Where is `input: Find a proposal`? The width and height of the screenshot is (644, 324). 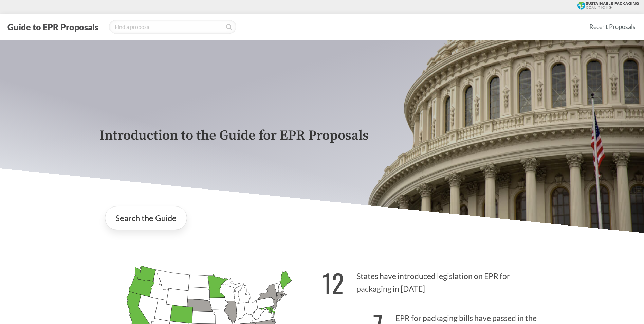 input: Find a proposal is located at coordinates (173, 27).